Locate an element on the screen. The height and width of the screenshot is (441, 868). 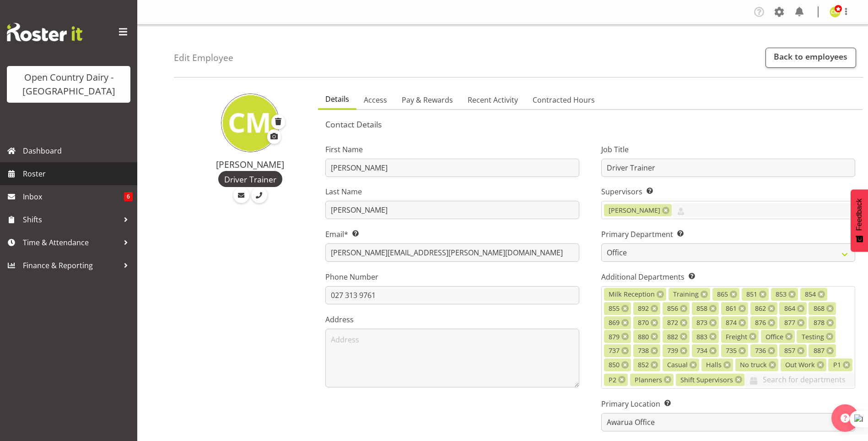
span: 856 is located at coordinates (673, 308).